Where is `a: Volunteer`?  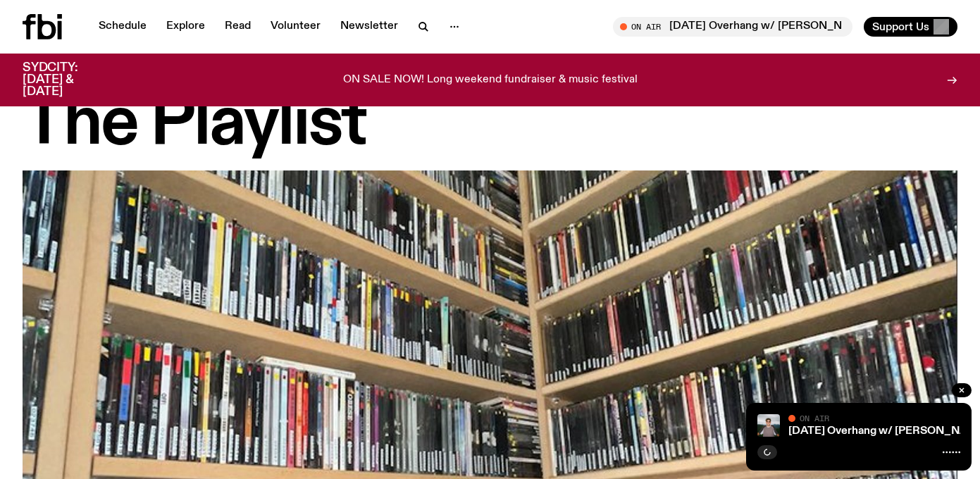
a: Volunteer is located at coordinates (295, 27).